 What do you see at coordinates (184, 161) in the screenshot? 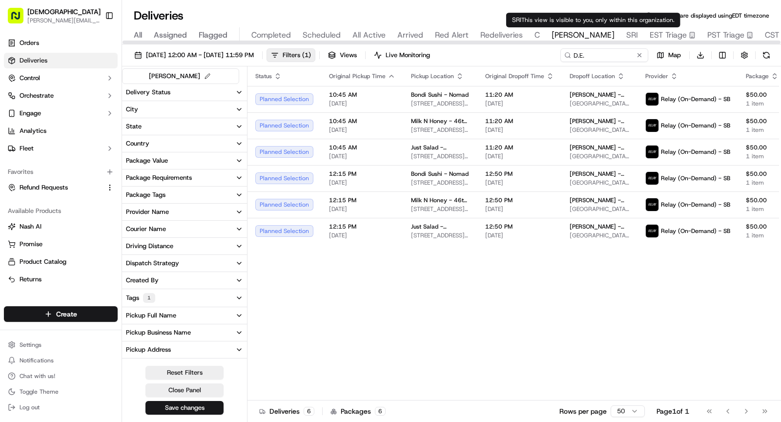
I see `button: Package Value` at bounding box center [184, 161].